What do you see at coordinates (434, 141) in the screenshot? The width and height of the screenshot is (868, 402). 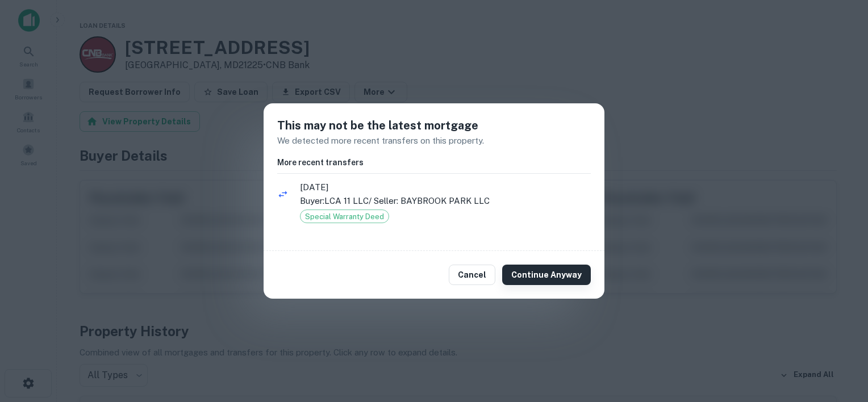 I see `p: We detected more recent transfers on this property.` at bounding box center [434, 141].